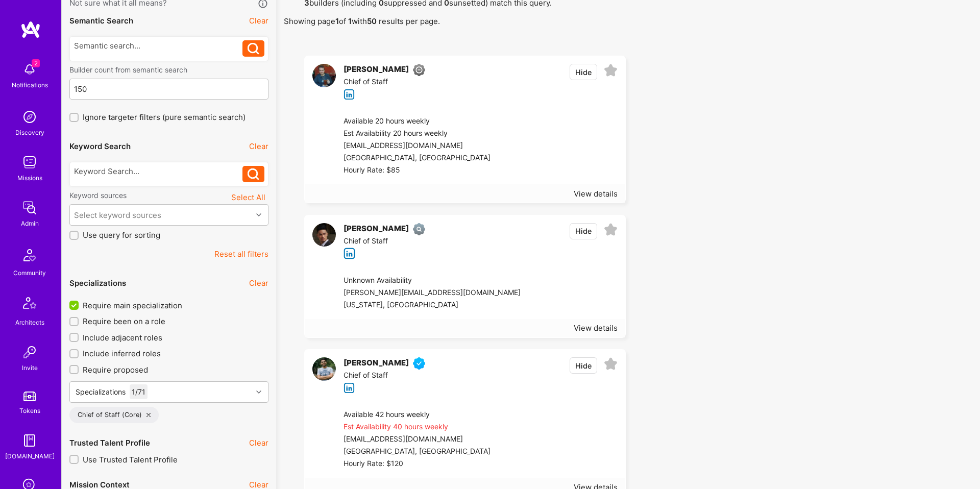  What do you see at coordinates (417, 121) in the screenshot?
I see `div: Available 20 hours weekly` at bounding box center [417, 121].